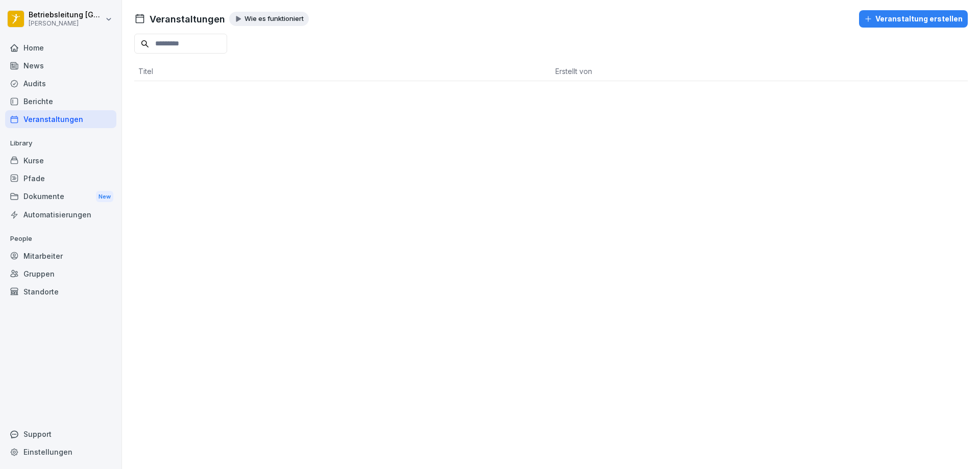  I want to click on button: Veranstaltung erstellen, so click(914, 19).